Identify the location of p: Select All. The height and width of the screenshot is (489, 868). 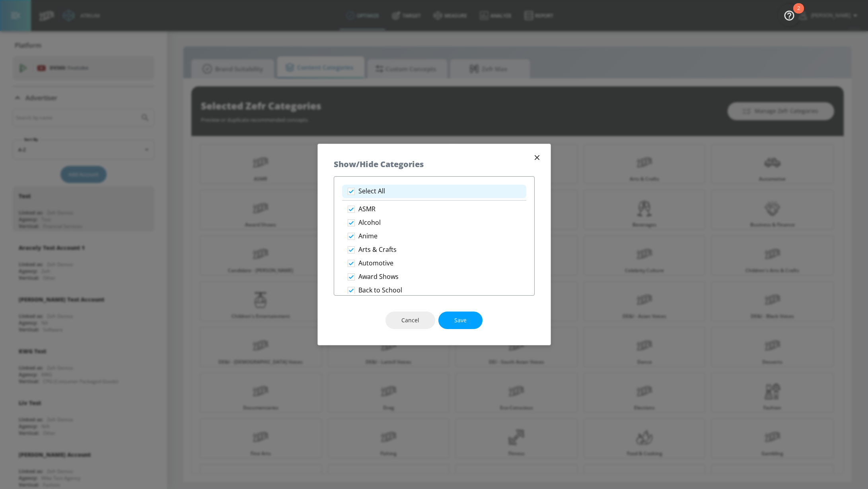
(372, 191).